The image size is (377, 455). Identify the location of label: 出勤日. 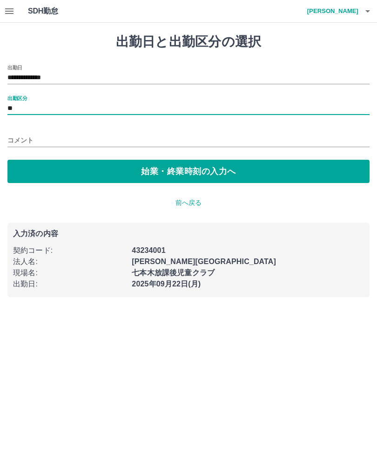
(15, 67).